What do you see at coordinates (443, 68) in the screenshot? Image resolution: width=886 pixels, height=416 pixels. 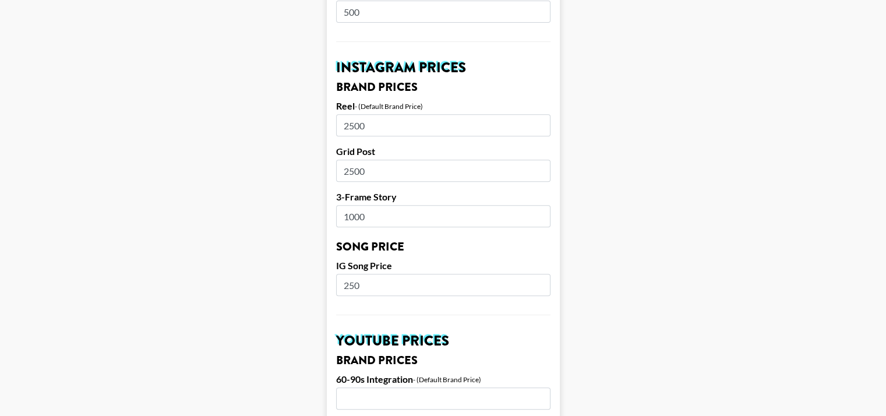 I see `h2: Instagram Prices` at bounding box center [443, 68].